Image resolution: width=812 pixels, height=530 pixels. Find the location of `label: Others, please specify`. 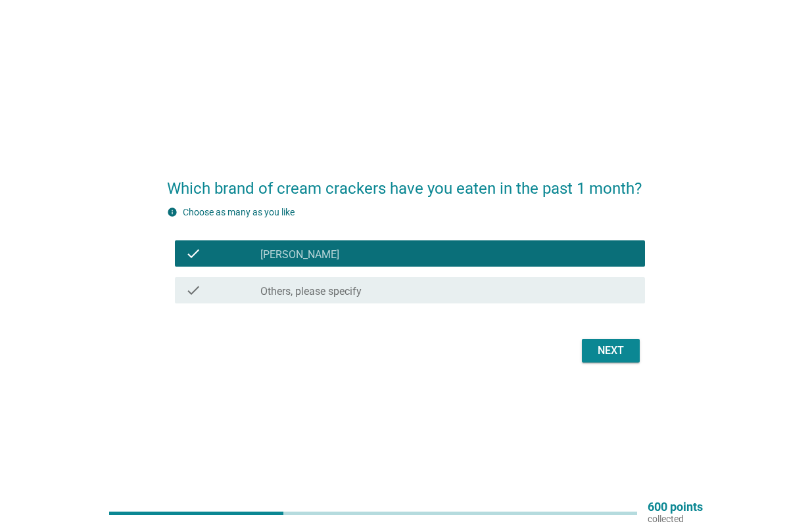

label: Others, please specify is located at coordinates (311, 292).